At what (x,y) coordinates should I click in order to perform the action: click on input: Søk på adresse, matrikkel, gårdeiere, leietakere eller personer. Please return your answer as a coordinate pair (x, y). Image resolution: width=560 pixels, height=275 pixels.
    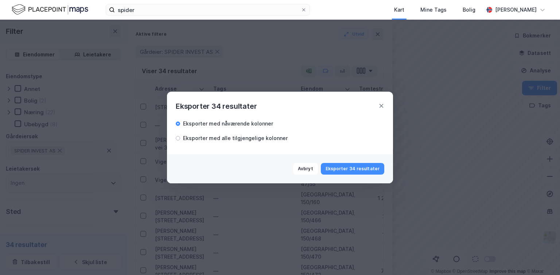
    Looking at the image, I should click on (208, 10).